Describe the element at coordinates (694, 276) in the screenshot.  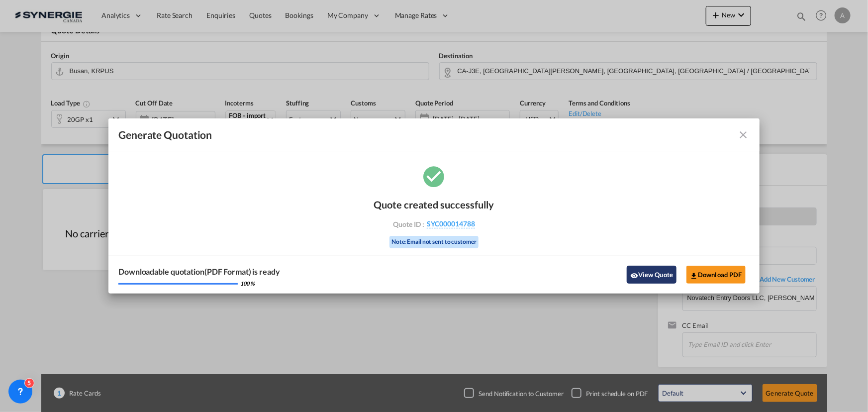
I see `md-icon: icon-download` at that location.